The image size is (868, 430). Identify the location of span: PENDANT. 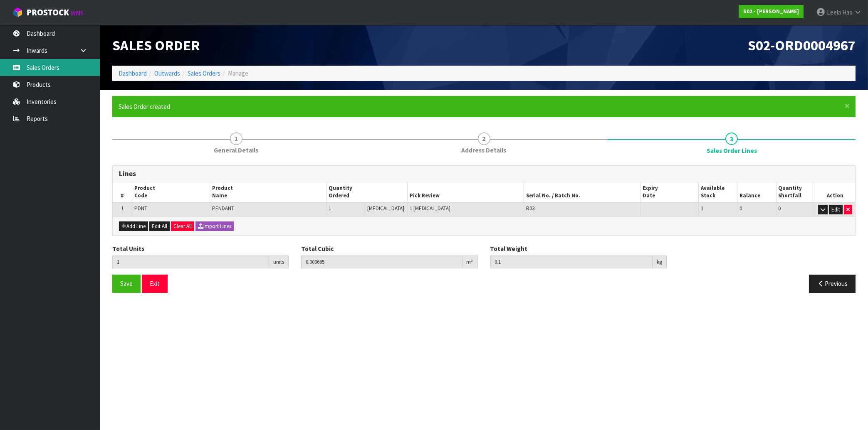
(223, 208).